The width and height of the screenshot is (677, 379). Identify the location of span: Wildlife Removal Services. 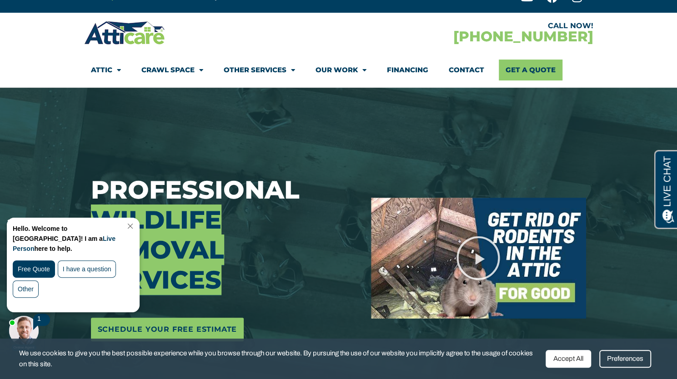
(157, 250).